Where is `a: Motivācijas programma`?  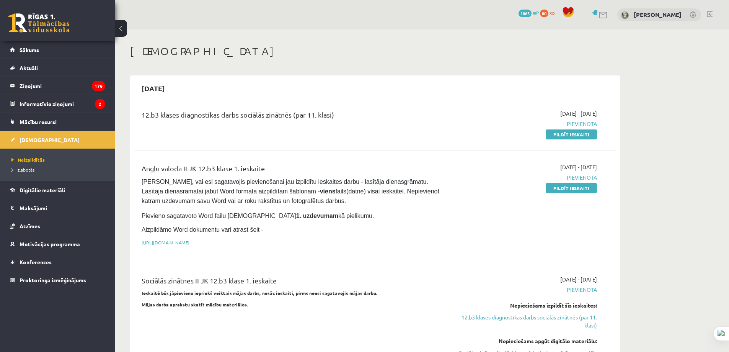 a: Motivācijas programma is located at coordinates (57, 244).